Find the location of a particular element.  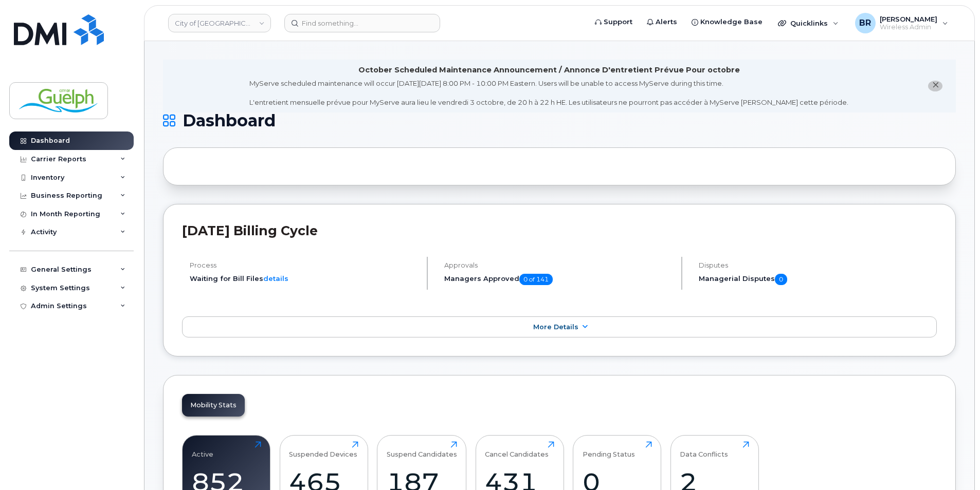

span: 0 of 141 is located at coordinates (536, 280).